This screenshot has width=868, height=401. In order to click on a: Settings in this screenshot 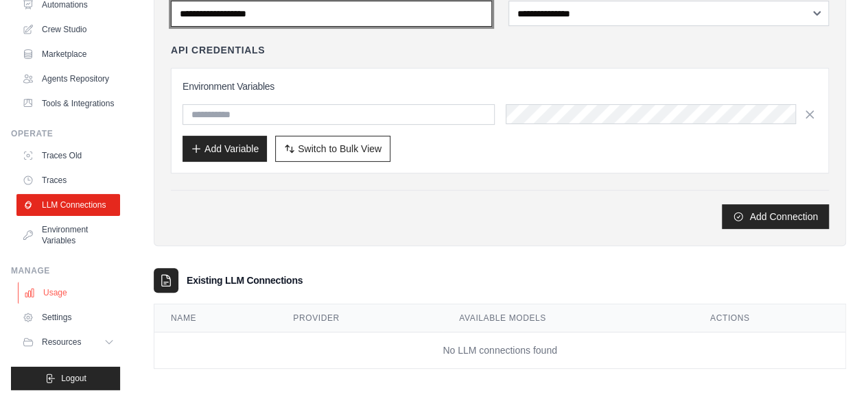, I will do `click(68, 317)`.